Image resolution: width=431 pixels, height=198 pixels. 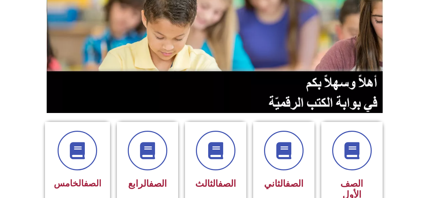 What do you see at coordinates (148, 183) in the screenshot?
I see `span: الرابع` at bounding box center [148, 183].